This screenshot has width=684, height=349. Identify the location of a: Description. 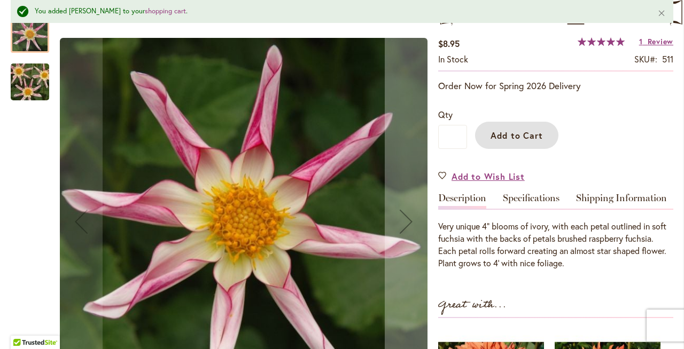
(462, 201).